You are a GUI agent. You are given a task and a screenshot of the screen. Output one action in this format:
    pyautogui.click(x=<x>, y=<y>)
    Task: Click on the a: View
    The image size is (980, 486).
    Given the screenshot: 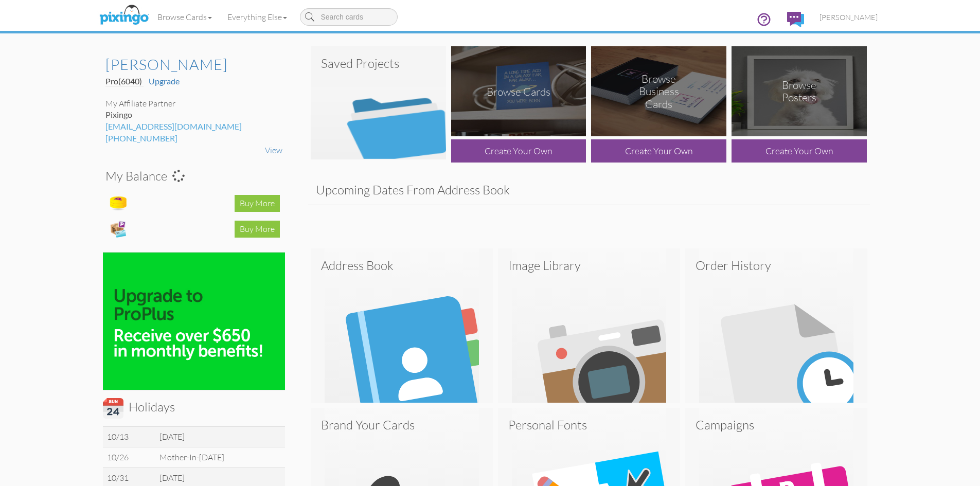 What is the action you would take?
    pyautogui.click(x=274, y=150)
    